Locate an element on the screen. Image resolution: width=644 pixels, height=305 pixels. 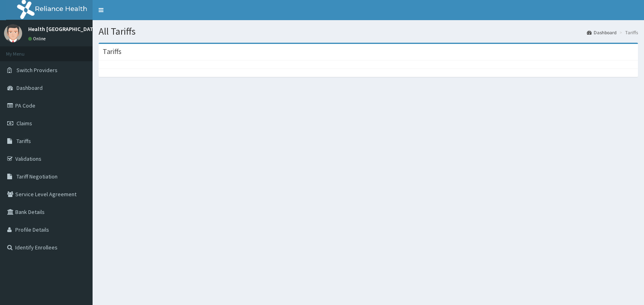
span: Claims is located at coordinates (24, 123).